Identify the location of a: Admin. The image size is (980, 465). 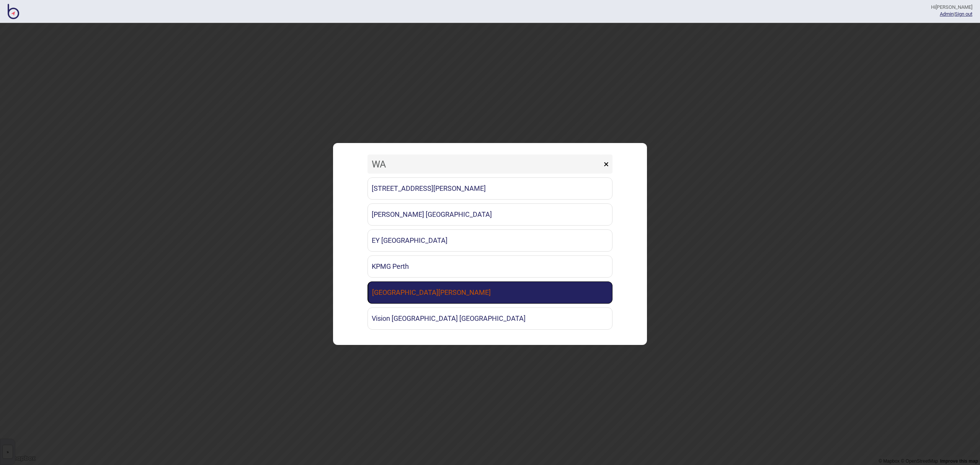
(947, 14).